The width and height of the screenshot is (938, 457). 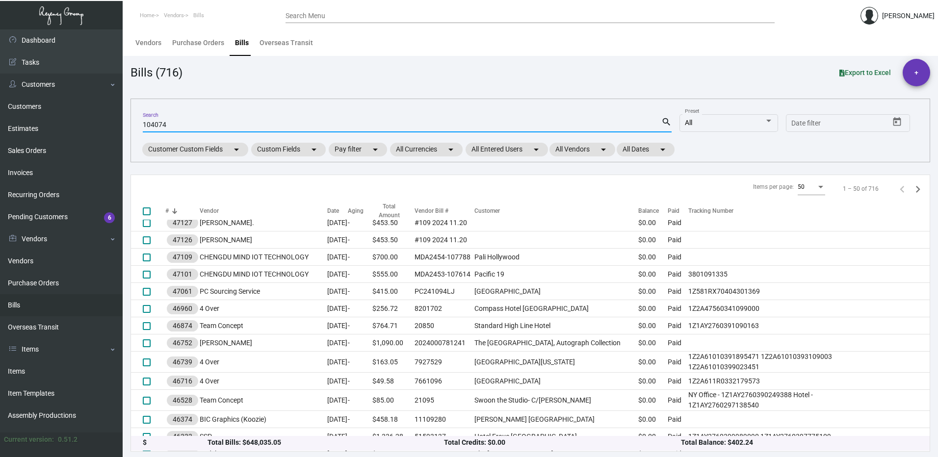 What do you see at coordinates (801, 187) in the screenshot?
I see `span: 50` at bounding box center [801, 187].